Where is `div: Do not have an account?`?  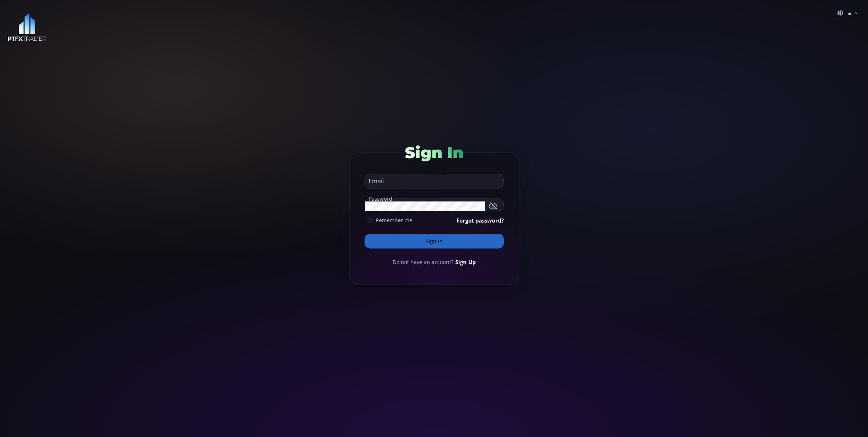 div: Do not have an account? is located at coordinates (434, 262).